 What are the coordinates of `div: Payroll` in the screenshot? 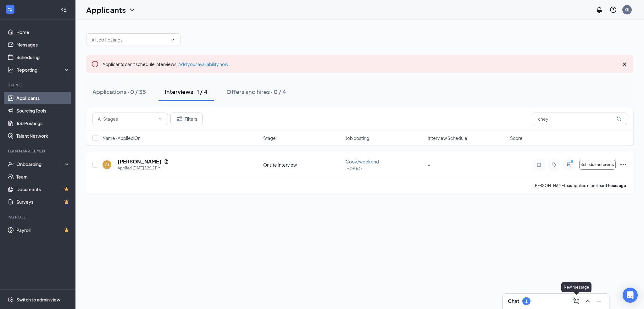 It's located at (38, 216).